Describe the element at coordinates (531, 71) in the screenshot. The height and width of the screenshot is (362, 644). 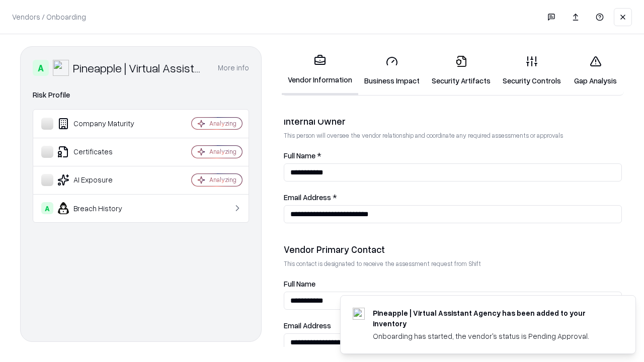
I see `a: Security Controls` at that location.